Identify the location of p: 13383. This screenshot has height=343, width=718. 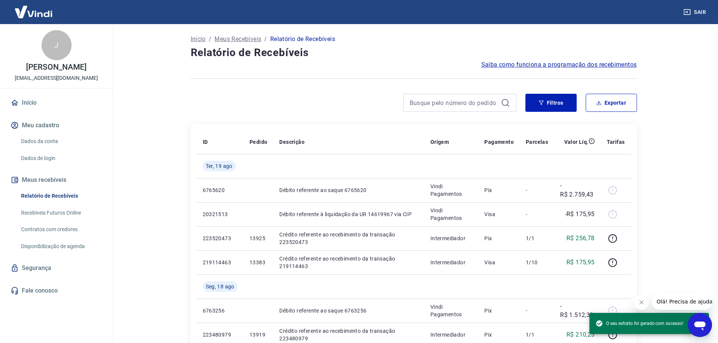
(258, 263).